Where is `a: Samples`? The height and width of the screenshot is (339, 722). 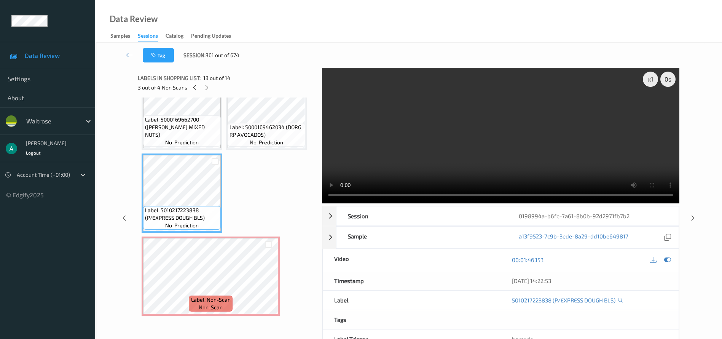
a: Samples is located at coordinates (124, 36).